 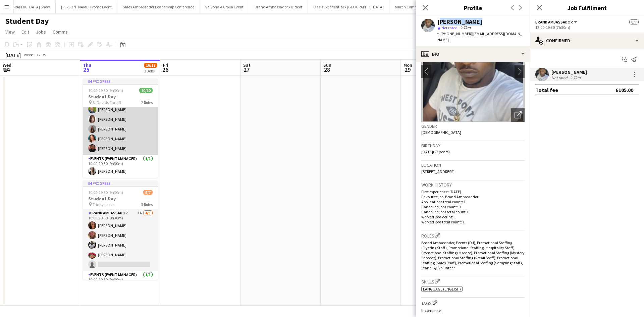 I want to click on button: Valvona & Crolla Event, so click(x=225, y=6).